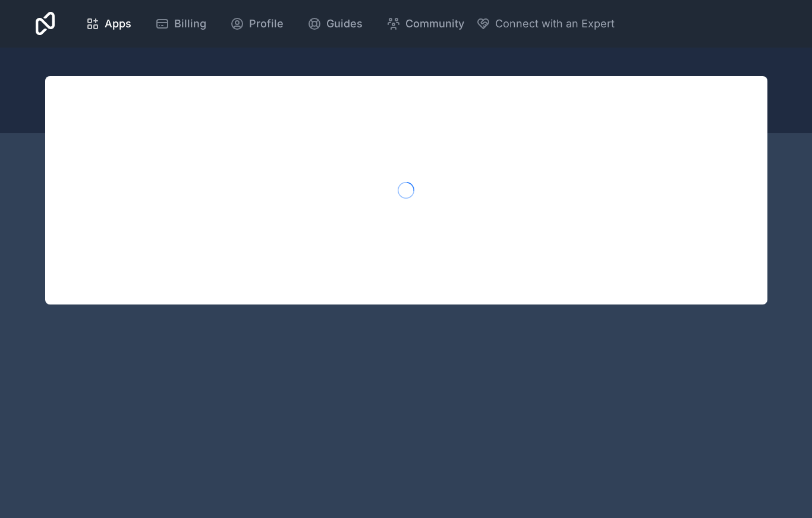 The image size is (812, 518). I want to click on a: Profile, so click(257, 24).